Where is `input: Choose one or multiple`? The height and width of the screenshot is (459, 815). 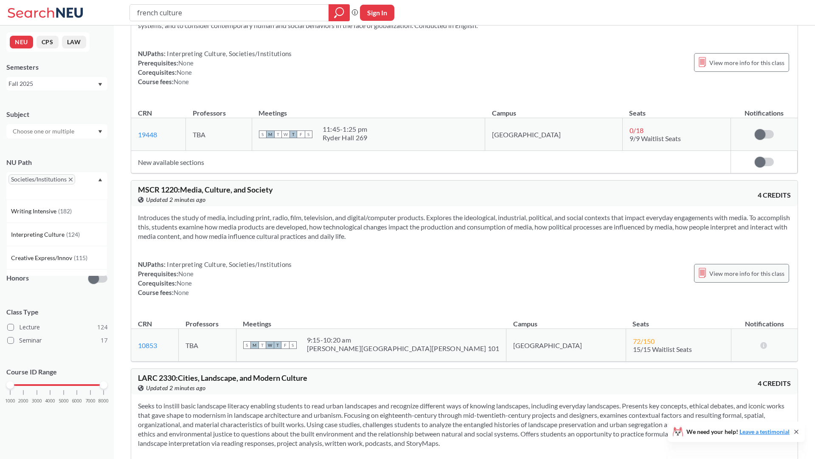 input: Choose one or multiple is located at coordinates (44, 131).